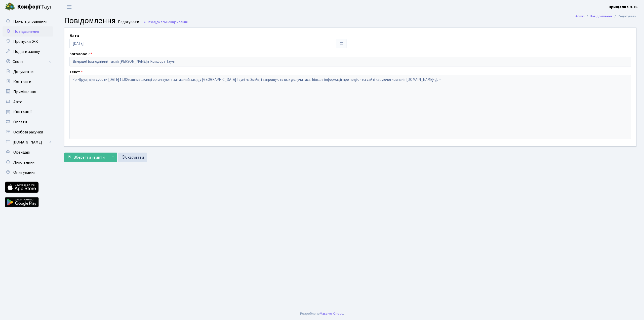 This screenshot has width=644, height=320. I want to click on label: Текст, so click(76, 72).